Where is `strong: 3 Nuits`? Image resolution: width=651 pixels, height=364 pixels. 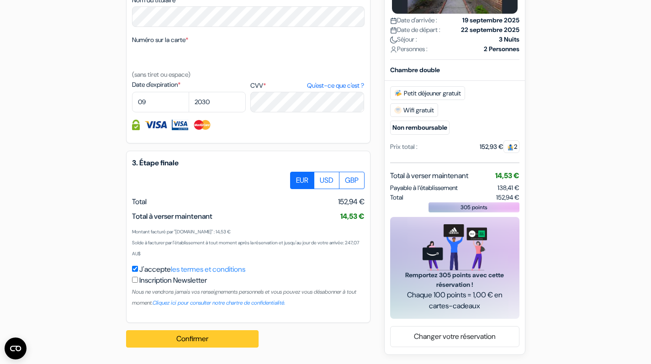
strong: 3 Nuits is located at coordinates (509, 39).